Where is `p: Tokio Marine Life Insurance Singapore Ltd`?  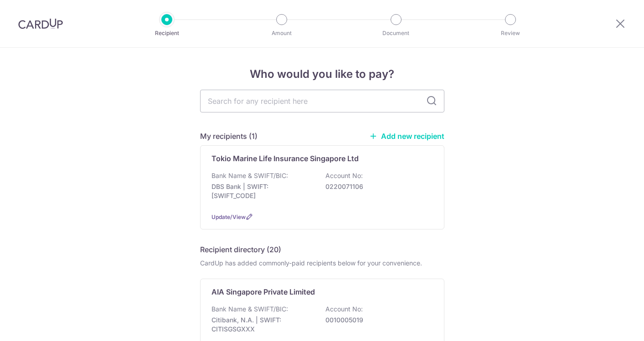
p: Tokio Marine Life Insurance Singapore Ltd is located at coordinates (285, 159).